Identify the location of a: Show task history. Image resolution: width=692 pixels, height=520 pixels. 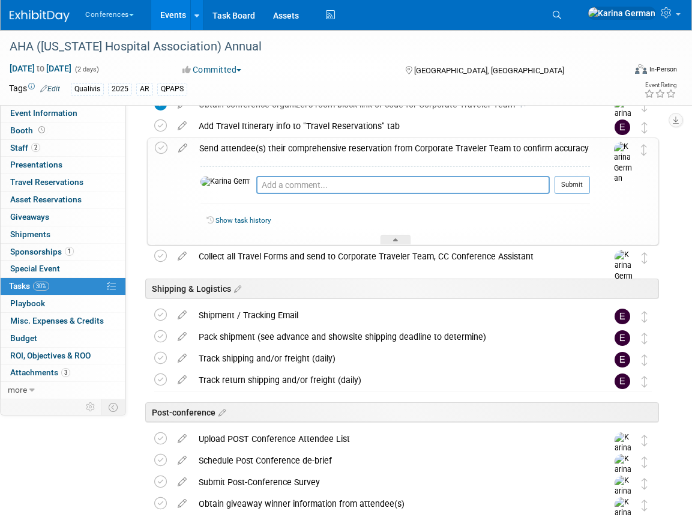
(243, 220).